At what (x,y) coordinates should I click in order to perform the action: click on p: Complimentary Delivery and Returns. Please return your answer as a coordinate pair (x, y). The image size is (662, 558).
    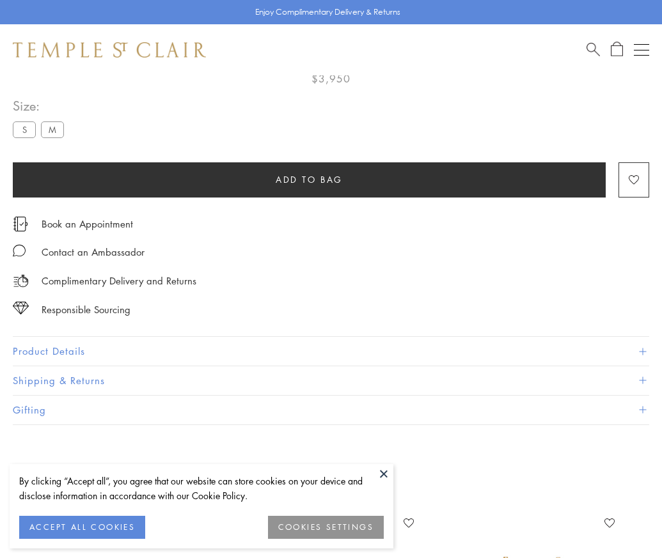
    Looking at the image, I should click on (119, 281).